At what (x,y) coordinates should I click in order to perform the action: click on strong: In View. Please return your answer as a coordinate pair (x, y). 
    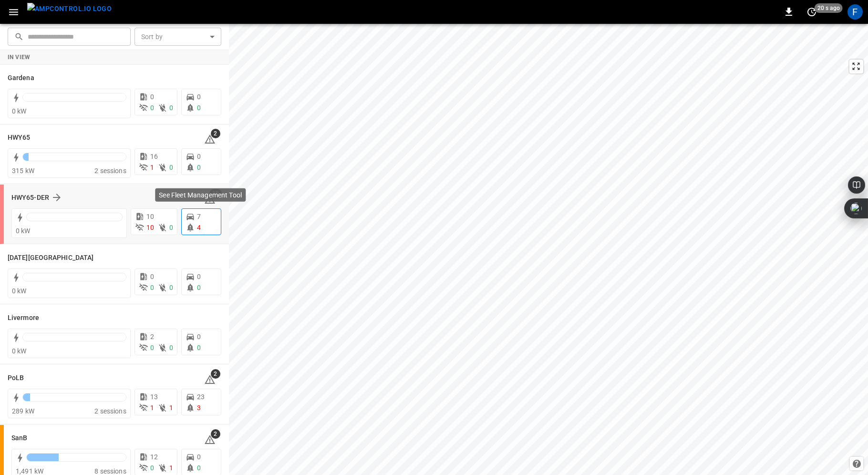
    Looking at the image, I should click on (19, 57).